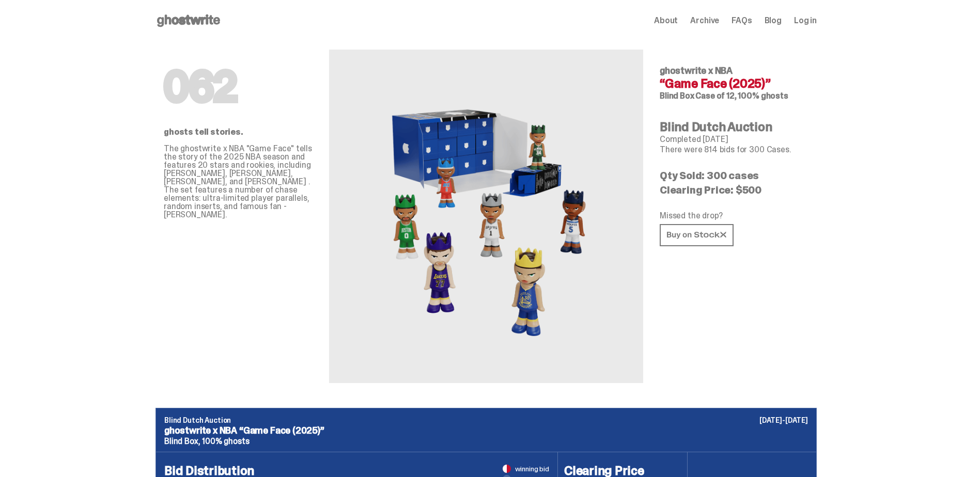 The height and width of the screenshot is (477, 980). I want to click on p: ghosts tell stories., so click(238, 132).